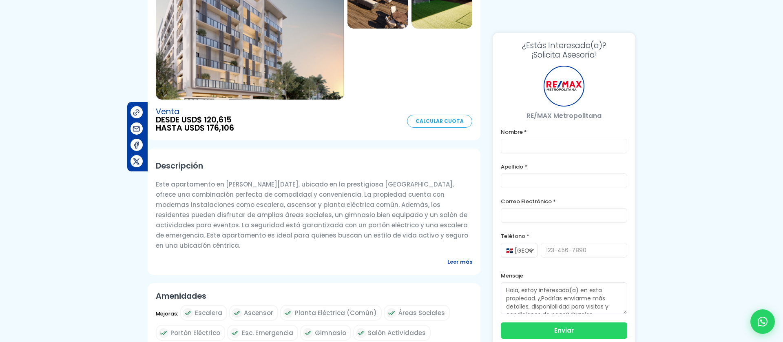 The width and height of the screenshot is (783, 342). What do you see at coordinates (397, 332) in the screenshot?
I see `span: Salón Actividades` at bounding box center [397, 332].